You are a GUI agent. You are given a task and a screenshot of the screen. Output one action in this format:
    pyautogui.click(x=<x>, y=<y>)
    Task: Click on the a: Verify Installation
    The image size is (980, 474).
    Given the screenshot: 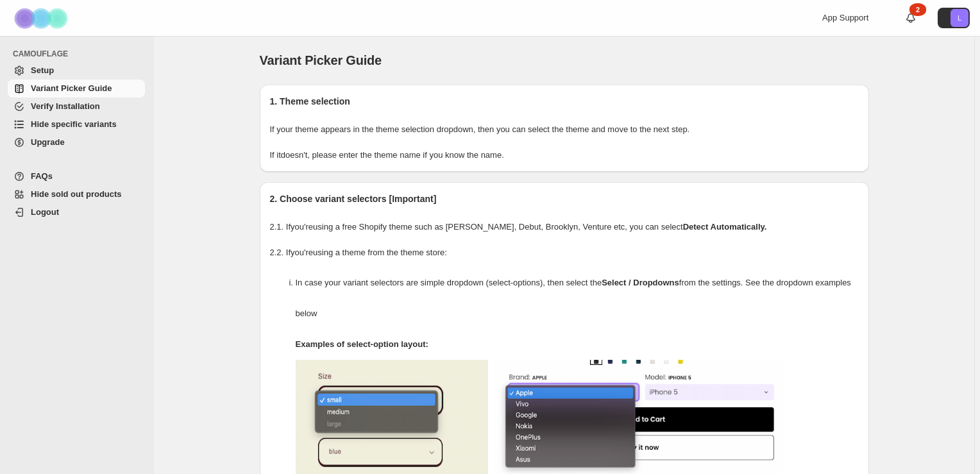 What is the action you would take?
    pyautogui.click(x=76, y=107)
    